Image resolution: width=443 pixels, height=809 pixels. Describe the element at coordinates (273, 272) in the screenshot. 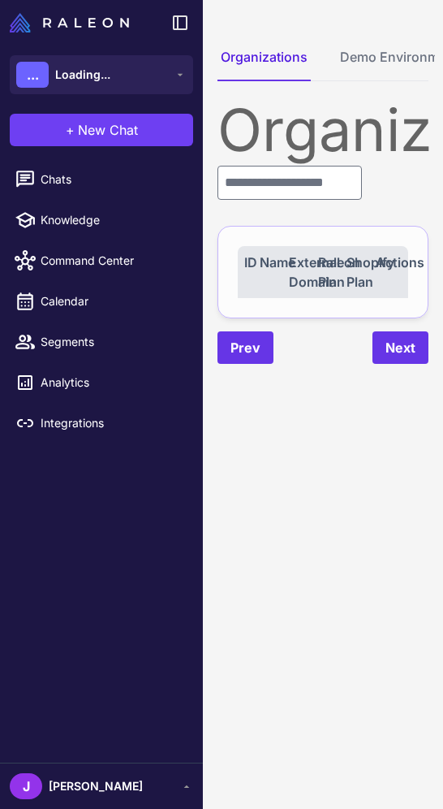

I see `div: Name` at that location.